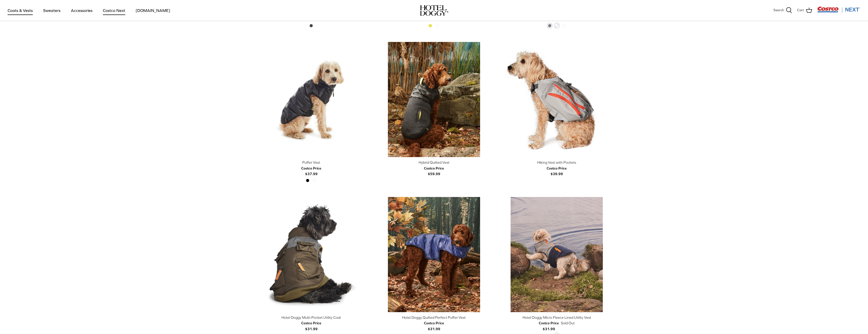  Describe the element at coordinates (434, 162) in the screenshot. I see `div: Hybrid Quilted Vest` at that location.